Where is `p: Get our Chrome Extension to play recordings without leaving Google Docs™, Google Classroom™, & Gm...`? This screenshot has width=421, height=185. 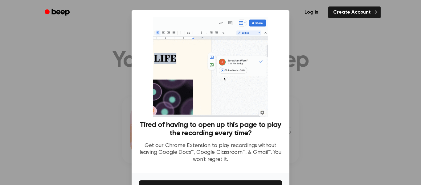
p: Get our Chrome Extension to play recordings without leaving Google Docs™, Google Classroom™, & Gm... is located at coordinates (211, 153).